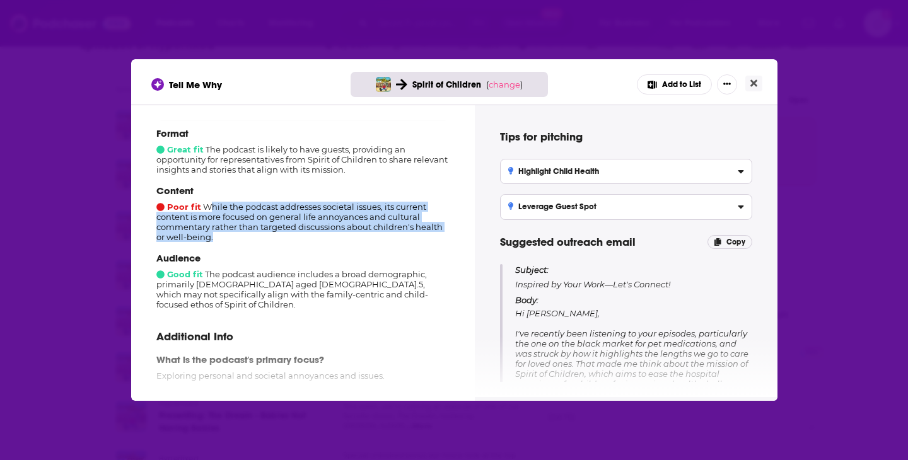 Image resolution: width=908 pixels, height=460 pixels. What do you see at coordinates (303, 258) in the screenshot?
I see `p: Audience` at bounding box center [303, 258].